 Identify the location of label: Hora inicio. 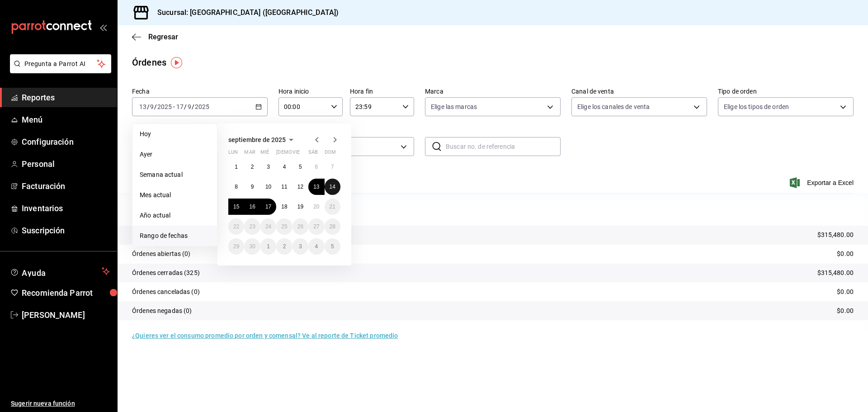
(310, 91).